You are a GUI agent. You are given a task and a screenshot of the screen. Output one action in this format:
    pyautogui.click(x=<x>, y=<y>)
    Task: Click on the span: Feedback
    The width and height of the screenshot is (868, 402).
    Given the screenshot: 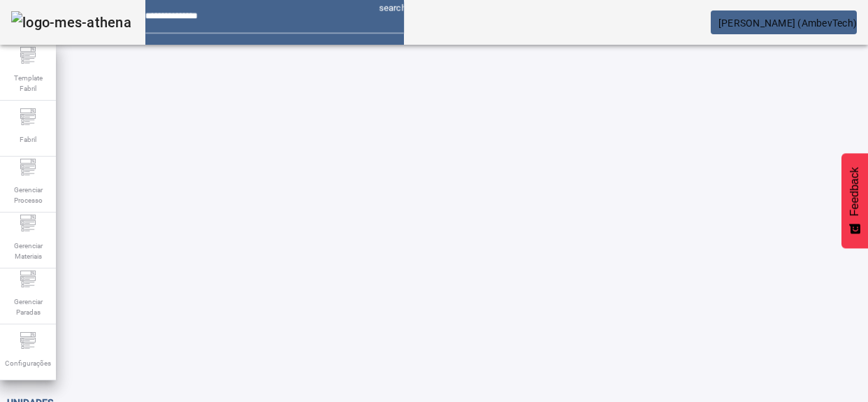 What is the action you would take?
    pyautogui.click(x=855, y=191)
    